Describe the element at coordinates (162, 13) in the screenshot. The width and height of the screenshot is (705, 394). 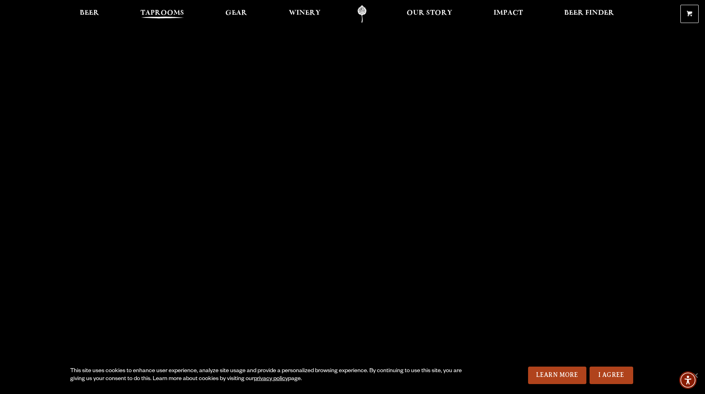
I see `span: Taprooms` at that location.